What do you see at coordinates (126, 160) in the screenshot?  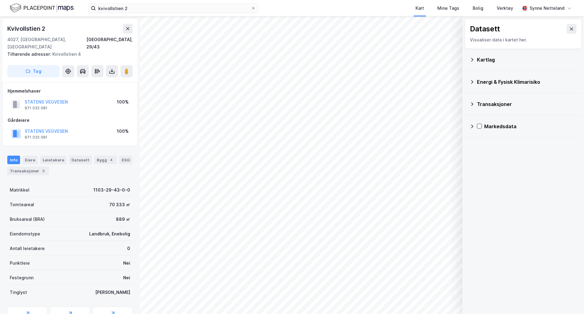 I see `div: ESG` at bounding box center [126, 160].